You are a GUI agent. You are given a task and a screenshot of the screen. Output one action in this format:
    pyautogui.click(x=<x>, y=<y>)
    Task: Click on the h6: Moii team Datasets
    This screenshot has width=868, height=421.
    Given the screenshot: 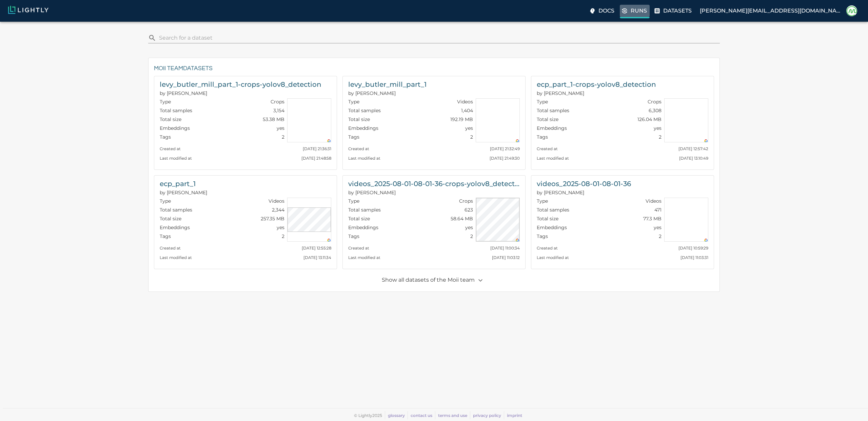 What is the action you would take?
    pyautogui.click(x=434, y=68)
    